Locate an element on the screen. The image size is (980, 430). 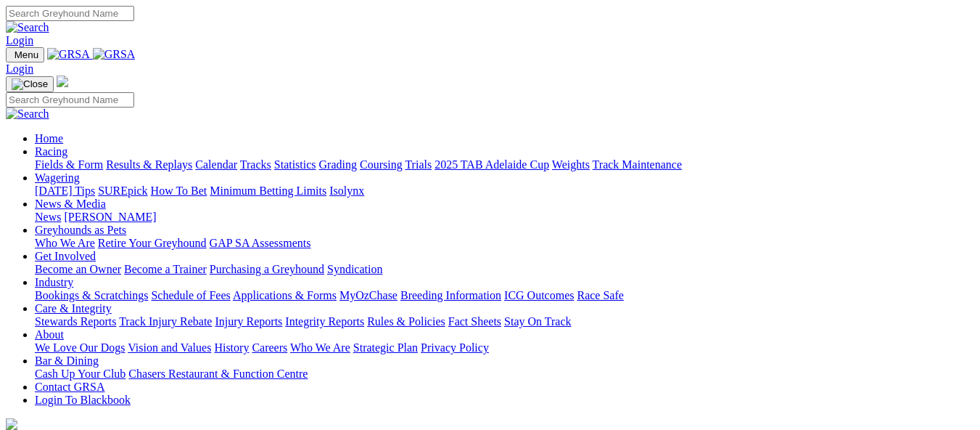
a: Calendar is located at coordinates (216, 164).